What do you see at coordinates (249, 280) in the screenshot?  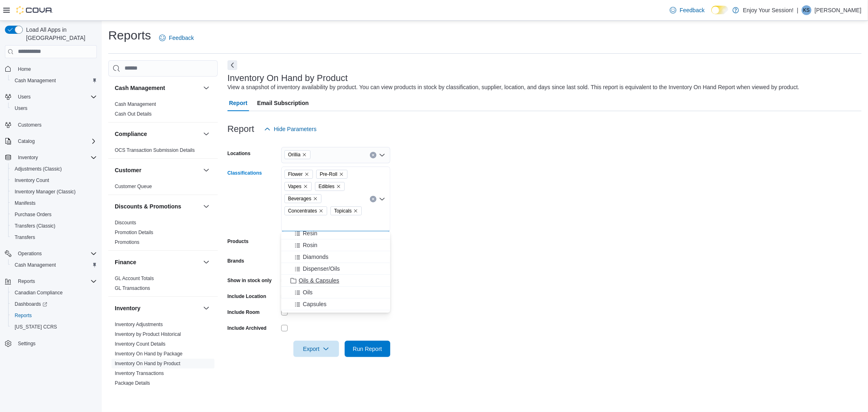 I see `label: Show in stock only` at bounding box center [249, 280].